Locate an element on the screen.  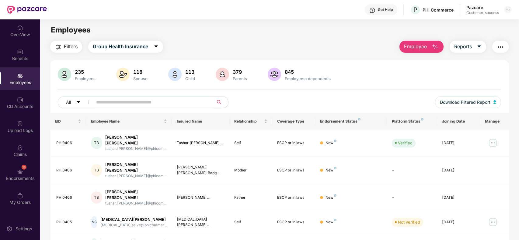
th: EID is located at coordinates (68, 122).